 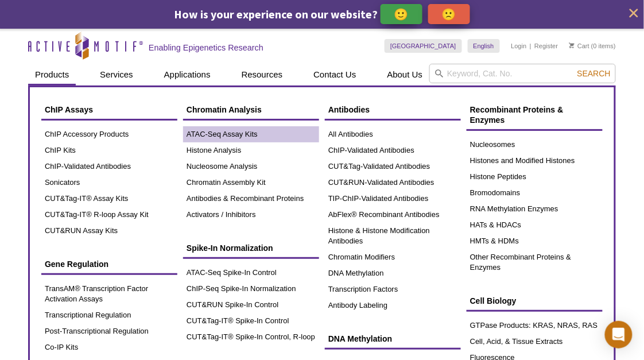 What do you see at coordinates (276, 14) in the screenshot?
I see `span: How is your experience on our website?` at bounding box center [276, 14].